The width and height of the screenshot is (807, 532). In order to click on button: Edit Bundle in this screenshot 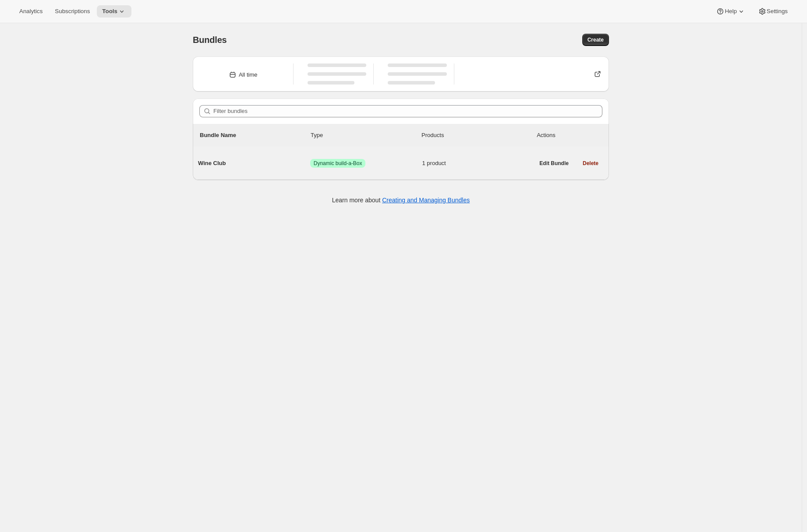, I will do `click(554, 164)`.